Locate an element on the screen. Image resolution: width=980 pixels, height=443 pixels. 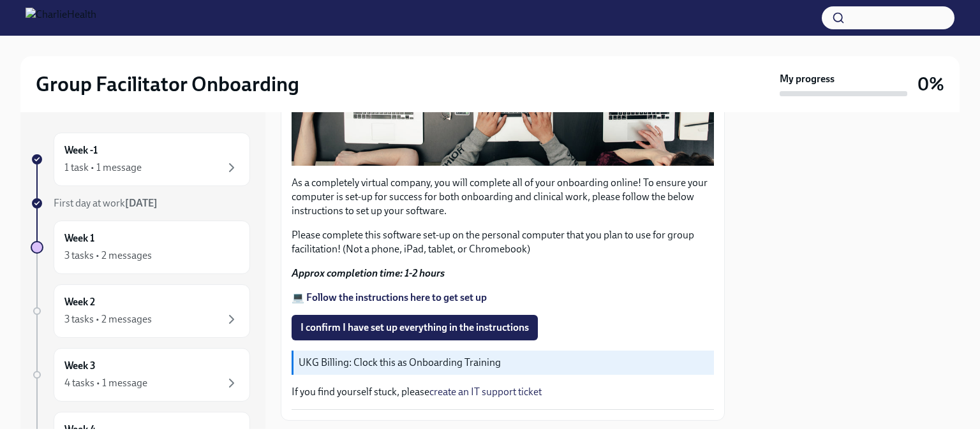
span: First day at work is located at coordinates (105, 203).